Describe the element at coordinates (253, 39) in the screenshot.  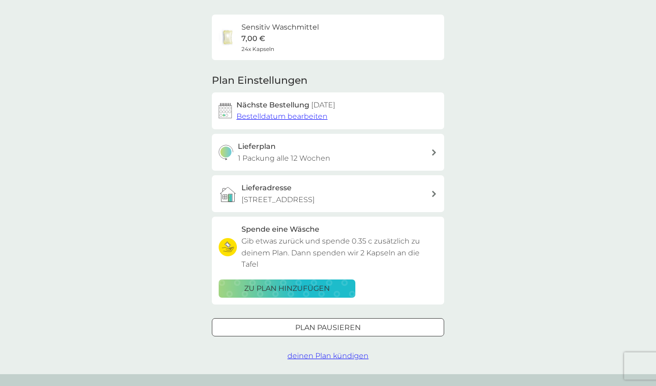
I see `p: 7,00 €` at that location.